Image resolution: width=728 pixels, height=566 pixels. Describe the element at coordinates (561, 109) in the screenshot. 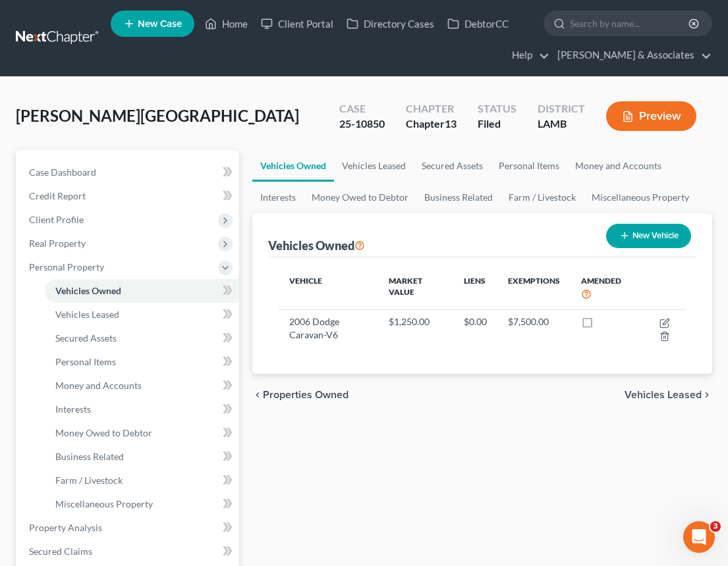

I see `div: District` at that location.